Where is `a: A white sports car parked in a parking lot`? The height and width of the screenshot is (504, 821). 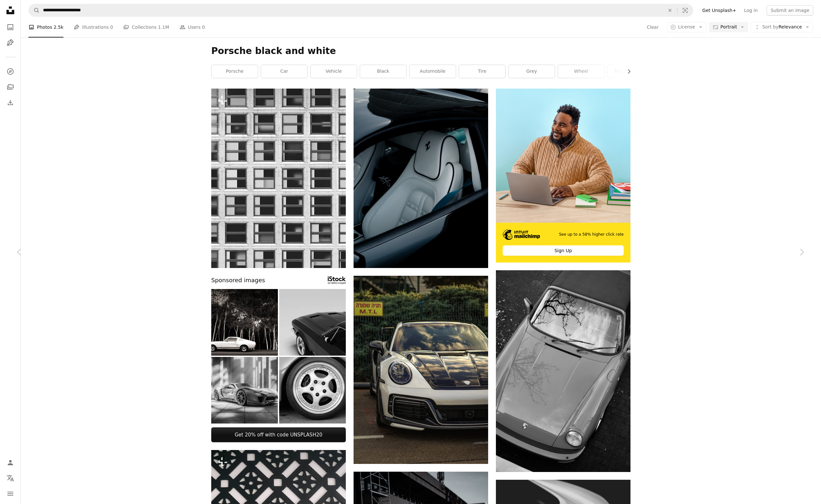
a: A white sports car parked in a parking lot is located at coordinates (420, 370).